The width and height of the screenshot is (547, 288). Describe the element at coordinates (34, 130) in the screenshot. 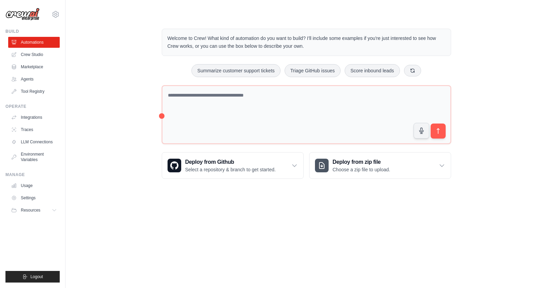

I see `a: Traces` at that location.